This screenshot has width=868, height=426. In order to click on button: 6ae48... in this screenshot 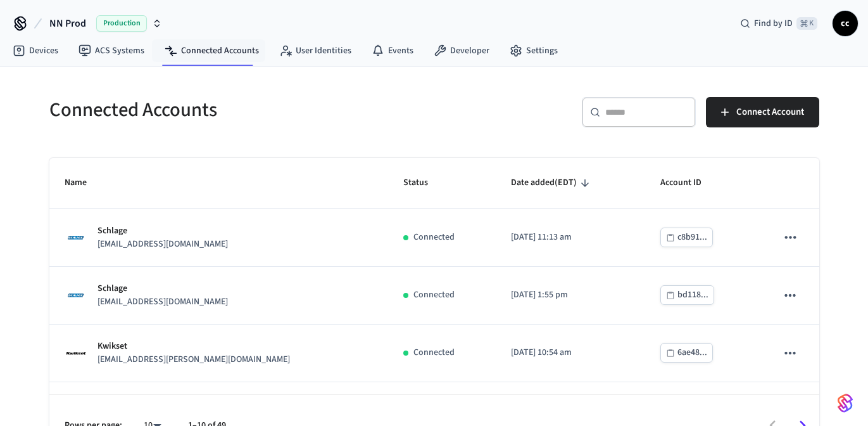, I will do `click(686, 352)`.